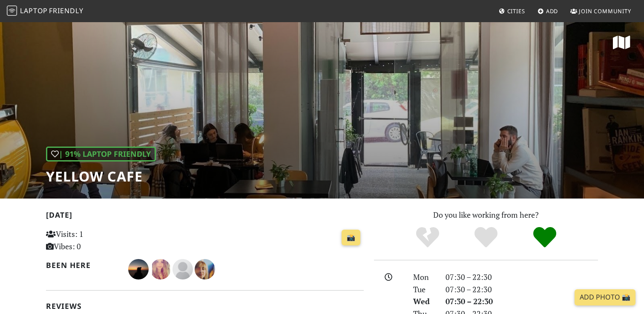 The height and width of the screenshot is (314, 644). What do you see at coordinates (82, 265) in the screenshot?
I see `h2: Been here` at bounding box center [82, 265].